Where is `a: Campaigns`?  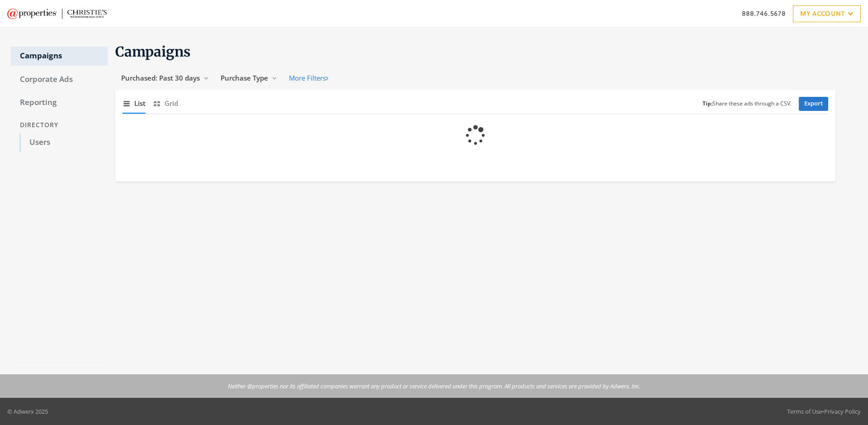 a: Campaigns is located at coordinates (59, 56).